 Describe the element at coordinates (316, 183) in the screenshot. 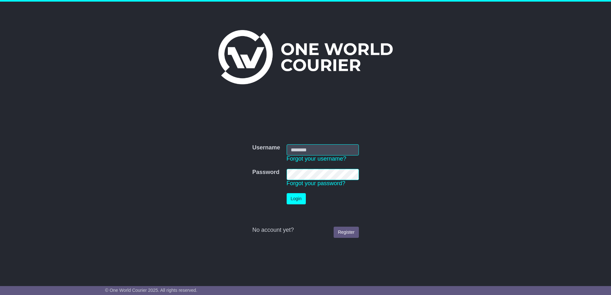

I see `a: Forgot your password?` at that location.